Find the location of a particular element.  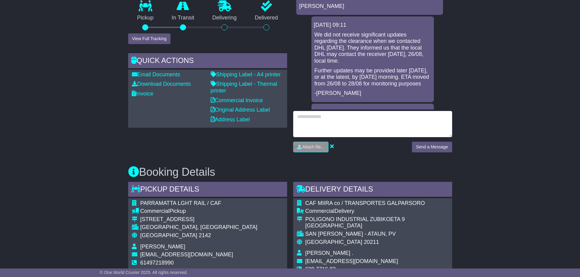

a: Commercial Invoice is located at coordinates (237, 100).